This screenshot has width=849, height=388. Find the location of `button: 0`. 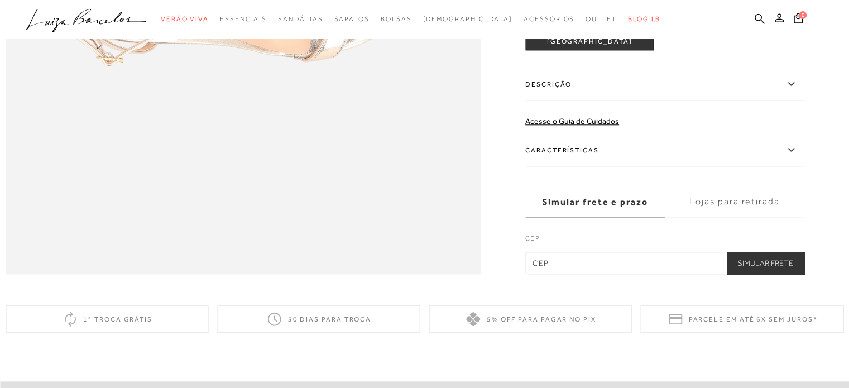

button: 0 is located at coordinates (798, 20).